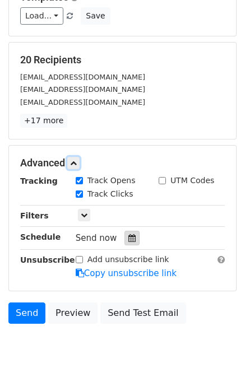 This screenshot has width=245, height=382. Describe the element at coordinates (41, 16) in the screenshot. I see `a: Load...` at that location.